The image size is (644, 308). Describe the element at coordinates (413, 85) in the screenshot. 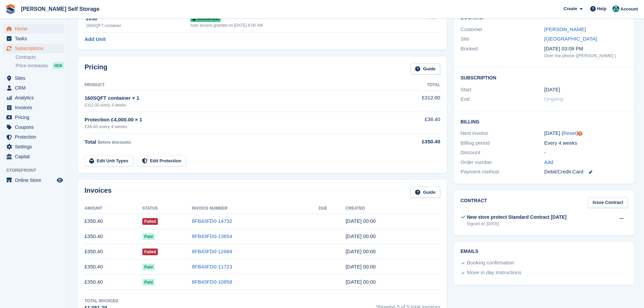

I see `th: Total` at that location.